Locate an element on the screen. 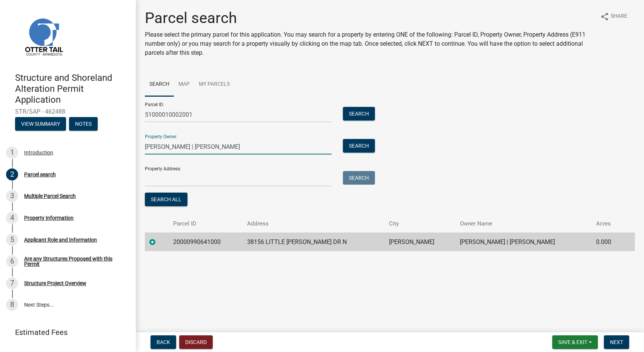 The height and width of the screenshot is (352, 644). wm-modal-confirm: Summary is located at coordinates (40, 125).